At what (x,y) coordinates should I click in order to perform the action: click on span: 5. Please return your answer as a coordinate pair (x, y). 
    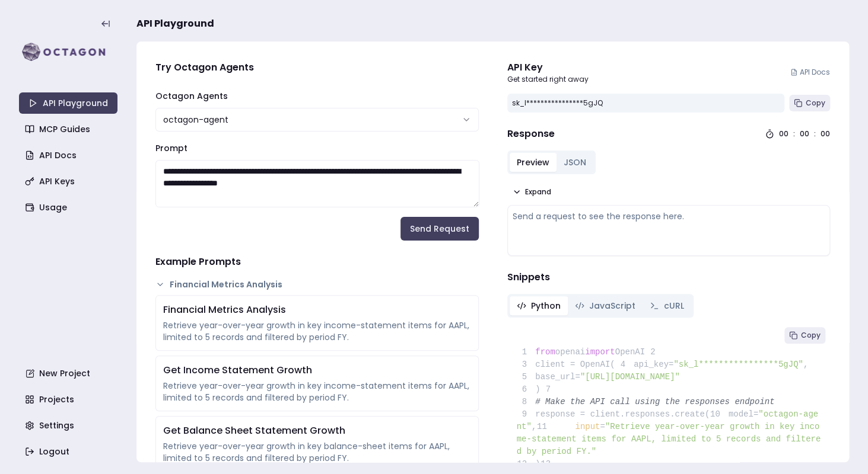
    Looking at the image, I should click on (527, 377).